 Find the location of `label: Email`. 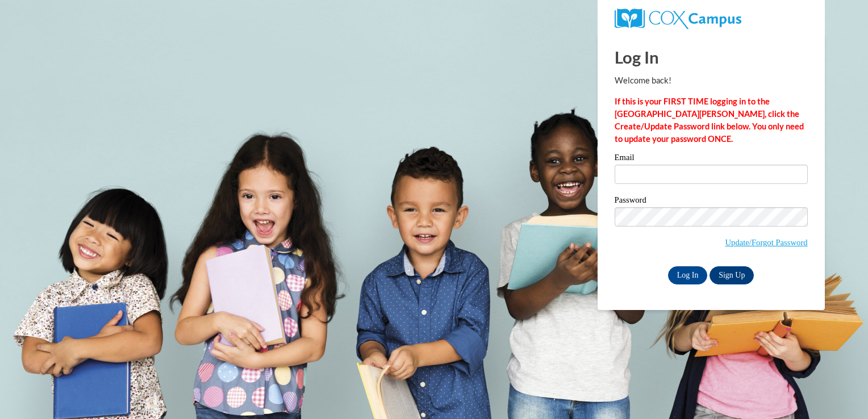

label: Email is located at coordinates (711, 159).